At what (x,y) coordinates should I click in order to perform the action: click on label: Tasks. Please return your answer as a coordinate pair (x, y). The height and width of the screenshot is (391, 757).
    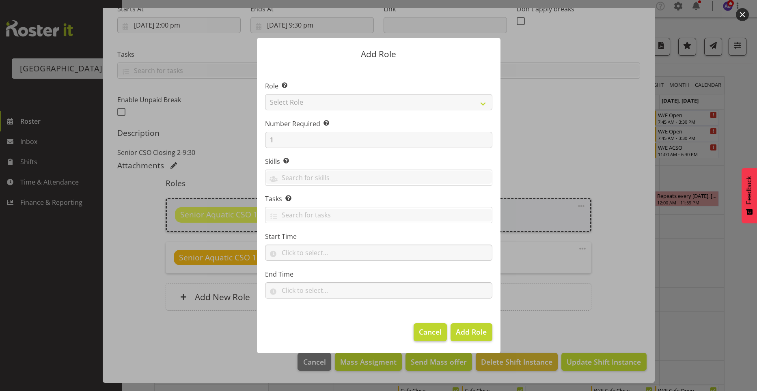
    Looking at the image, I should click on (379, 199).